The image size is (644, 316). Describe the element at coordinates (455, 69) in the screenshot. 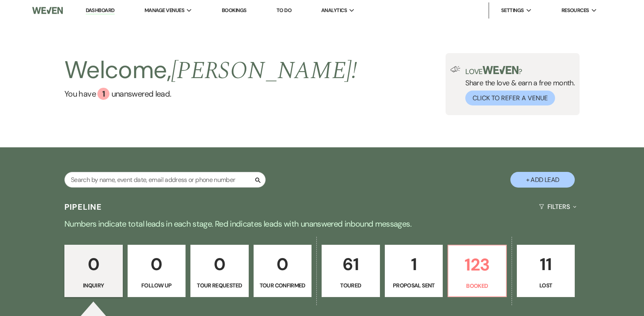

I see `img: loud-speaker-illustration.svg` at that location.